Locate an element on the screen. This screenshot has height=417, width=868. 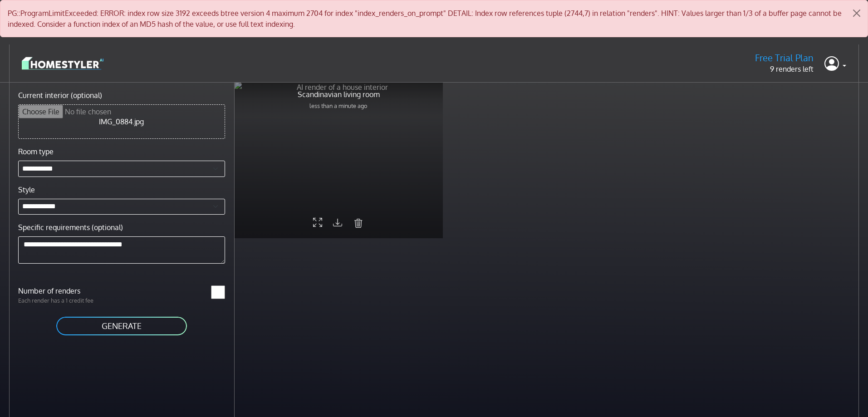
h5: Free Trial Plan is located at coordinates (784, 57).